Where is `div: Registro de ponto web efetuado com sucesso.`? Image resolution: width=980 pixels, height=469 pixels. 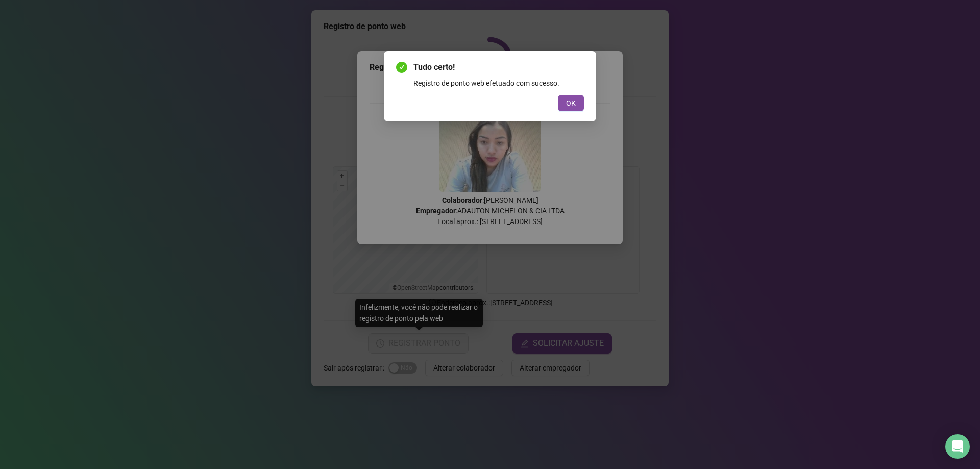
div: Registro de ponto web efetuado com sucesso. is located at coordinates (498, 83).